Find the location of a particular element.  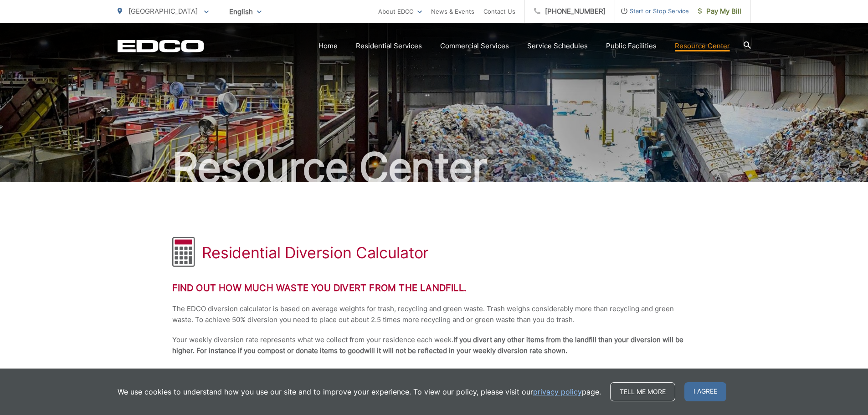

p: We use cookies to understand how you use our site and to improve your experience. To view our pol... is located at coordinates (359, 391).